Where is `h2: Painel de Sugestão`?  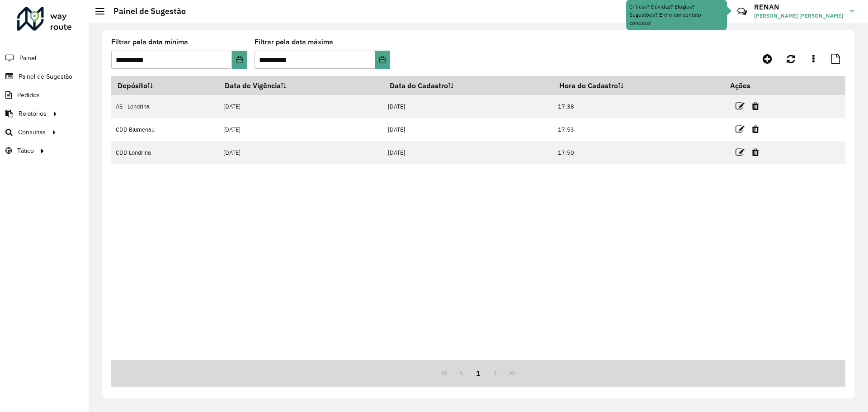
h2: Painel de Sugestão is located at coordinates (146, 11).